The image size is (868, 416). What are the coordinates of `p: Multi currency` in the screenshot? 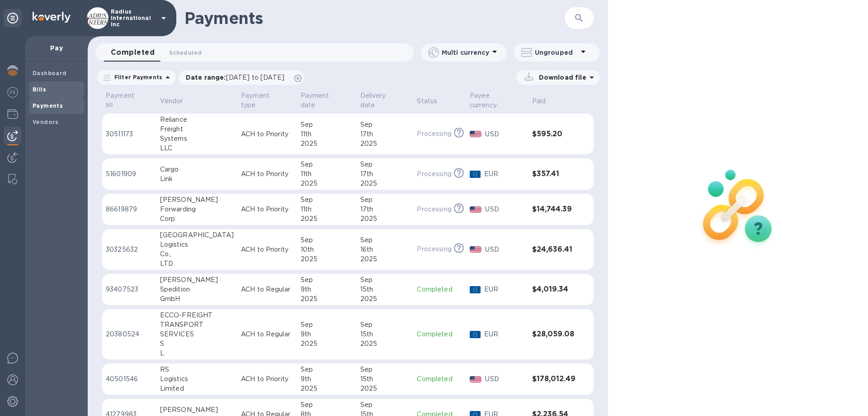 It's located at (465, 53).